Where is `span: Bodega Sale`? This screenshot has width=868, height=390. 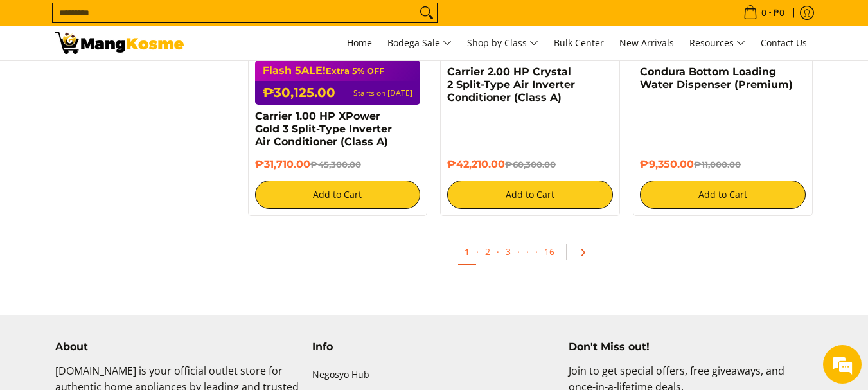
span: Bodega Sale is located at coordinates (420, 43).